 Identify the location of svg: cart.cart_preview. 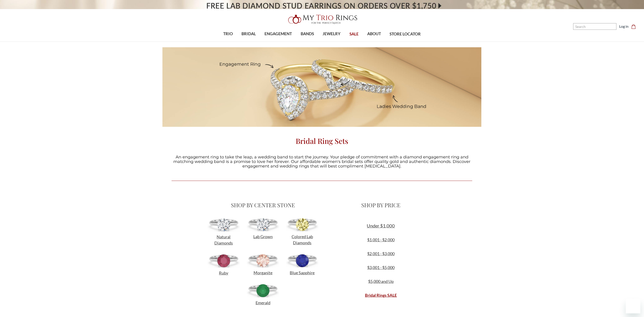
(633, 27).